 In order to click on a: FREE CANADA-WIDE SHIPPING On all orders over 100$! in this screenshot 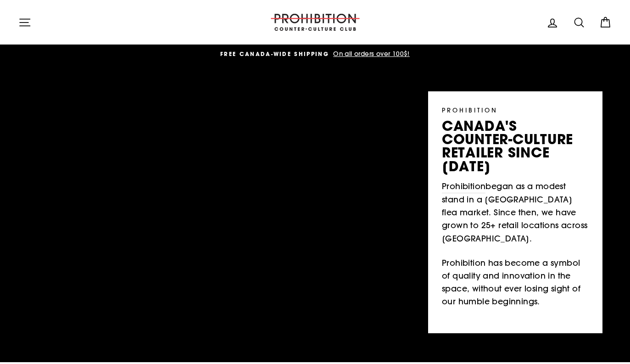, I will do `click(315, 54)`.